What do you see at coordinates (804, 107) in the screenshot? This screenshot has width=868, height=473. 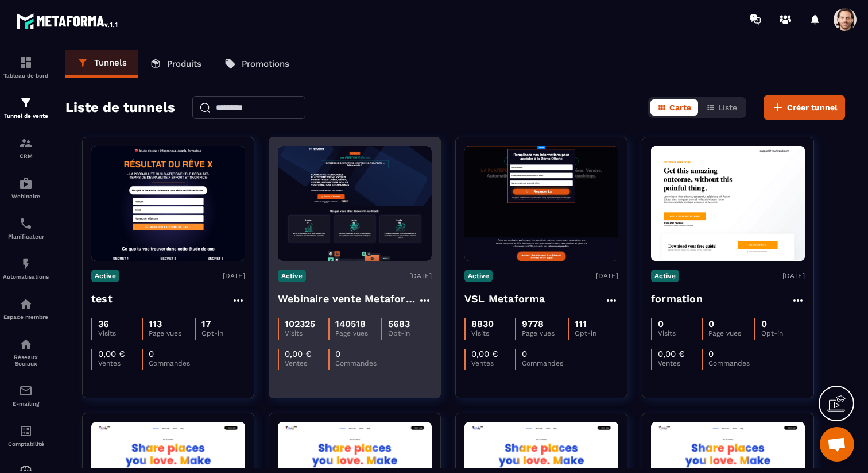 I see `button: Créer tunnel` at bounding box center [804, 107].